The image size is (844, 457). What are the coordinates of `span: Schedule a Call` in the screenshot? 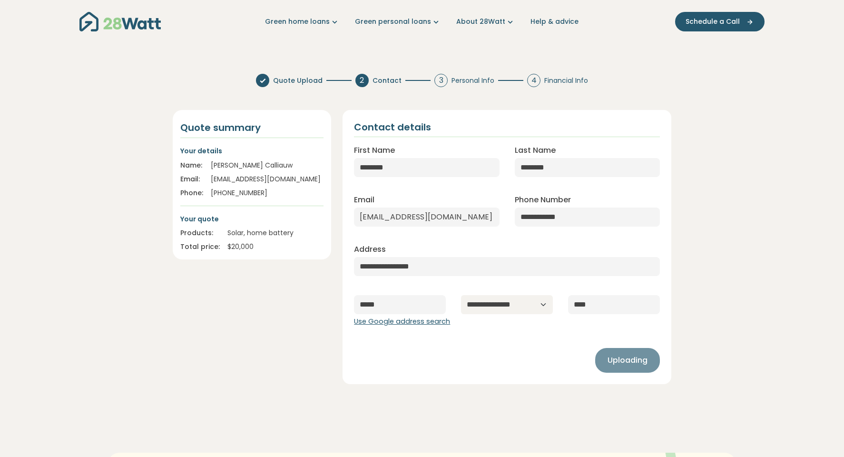 It's located at (712, 21).